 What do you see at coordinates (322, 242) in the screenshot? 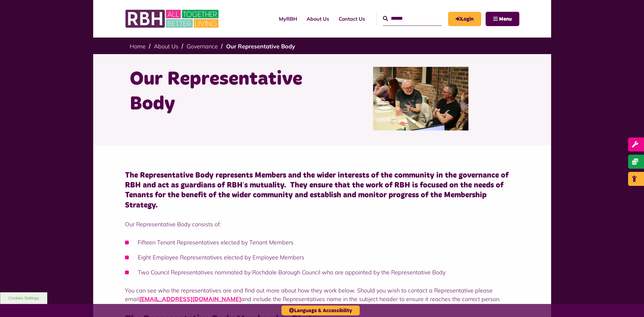
I see `li: Fifteen Tenant Representatives elected by Tenant Members` at bounding box center [322, 242].